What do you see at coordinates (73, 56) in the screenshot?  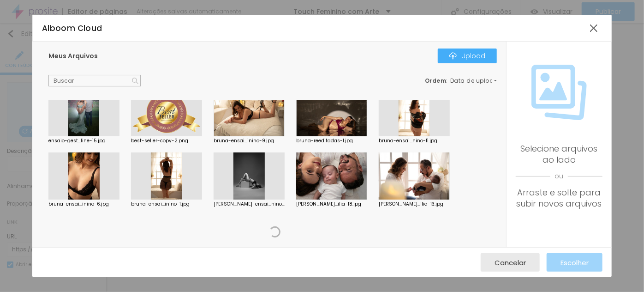 I see `span: Meus Arquivos` at bounding box center [73, 56].